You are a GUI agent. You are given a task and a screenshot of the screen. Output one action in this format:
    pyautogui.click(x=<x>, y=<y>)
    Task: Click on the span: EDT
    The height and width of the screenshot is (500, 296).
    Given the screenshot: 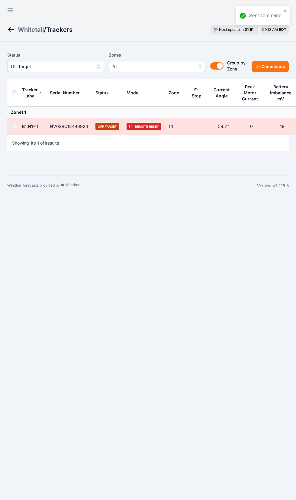 What is the action you would take?
    pyautogui.click(x=283, y=29)
    